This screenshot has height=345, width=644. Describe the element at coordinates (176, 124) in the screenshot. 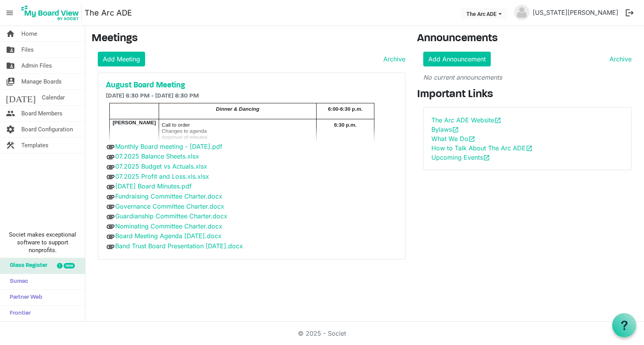

I see `span: Call to order` at that location.